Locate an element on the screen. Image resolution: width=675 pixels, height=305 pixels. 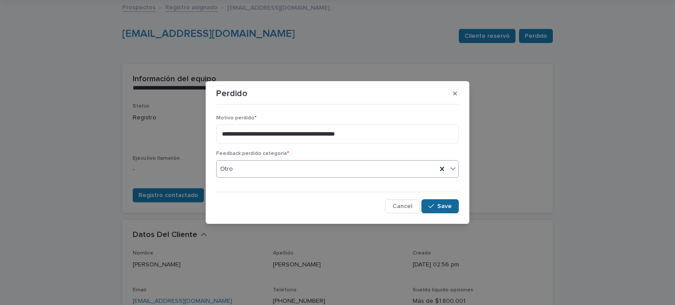
span: Save is located at coordinates (444, 207).